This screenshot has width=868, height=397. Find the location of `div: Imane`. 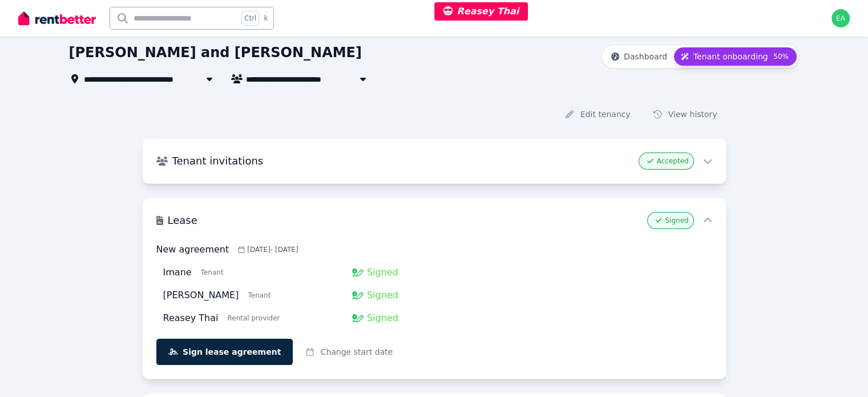

div: Imane is located at coordinates (177, 273).